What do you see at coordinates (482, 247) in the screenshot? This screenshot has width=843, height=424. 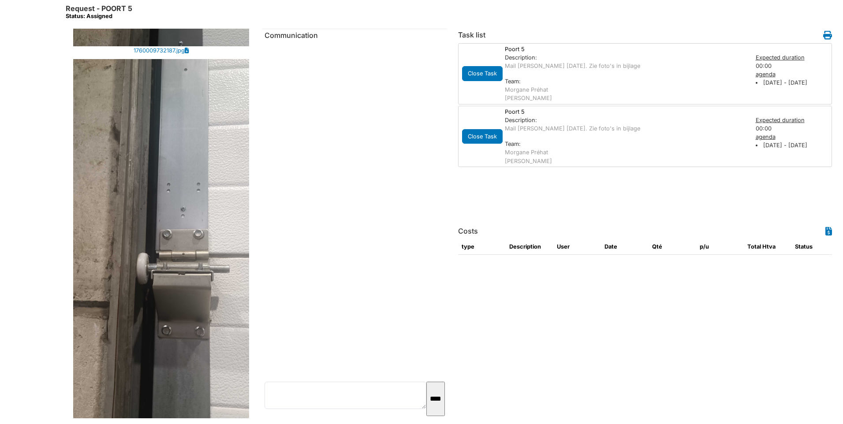 I see `th: type` at bounding box center [482, 247].